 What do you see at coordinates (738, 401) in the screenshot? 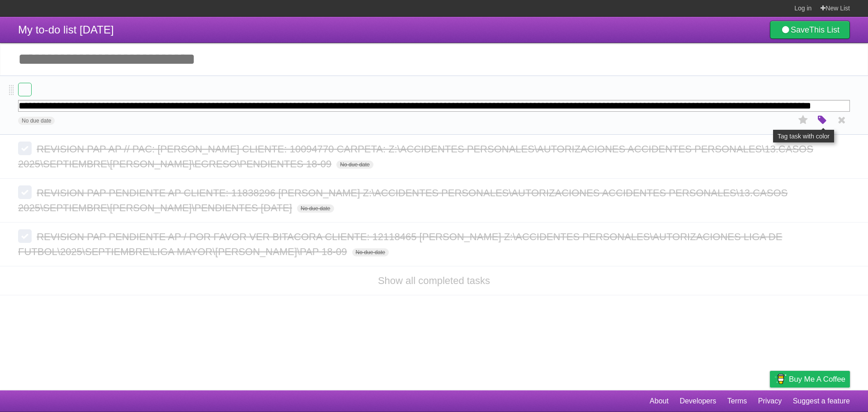
I see `a: Terms` at bounding box center [738, 401].